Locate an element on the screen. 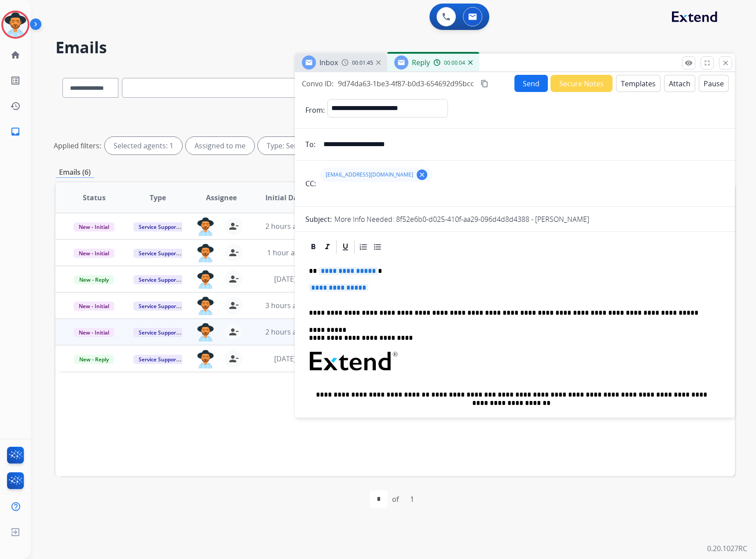 This screenshot has height=559, width=756. div: Ordered List is located at coordinates (364, 247).